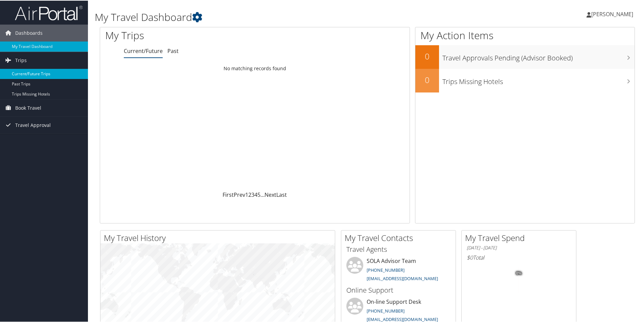 The height and width of the screenshot is (322, 644). Describe the element at coordinates (525, 57) in the screenshot. I see `a: 0Travel Approvals Pending (Advisor Booked)` at that location.